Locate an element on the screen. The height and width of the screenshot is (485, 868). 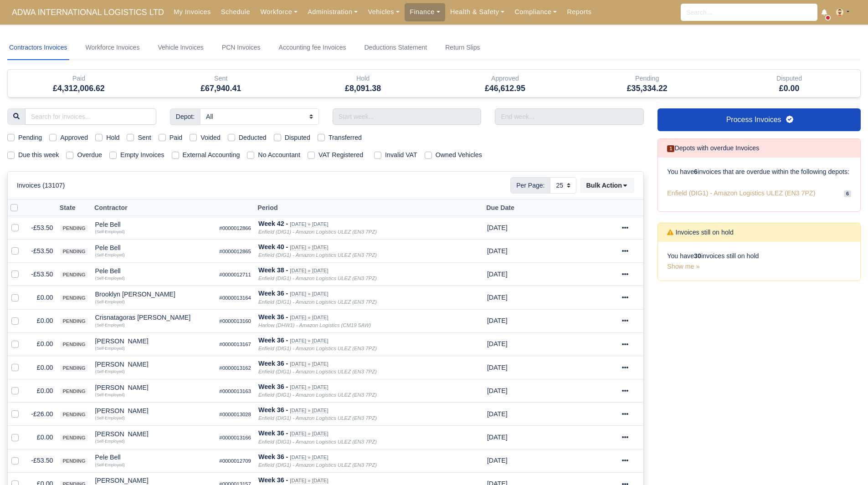
label: Empty Invoices is located at coordinates (142, 155).